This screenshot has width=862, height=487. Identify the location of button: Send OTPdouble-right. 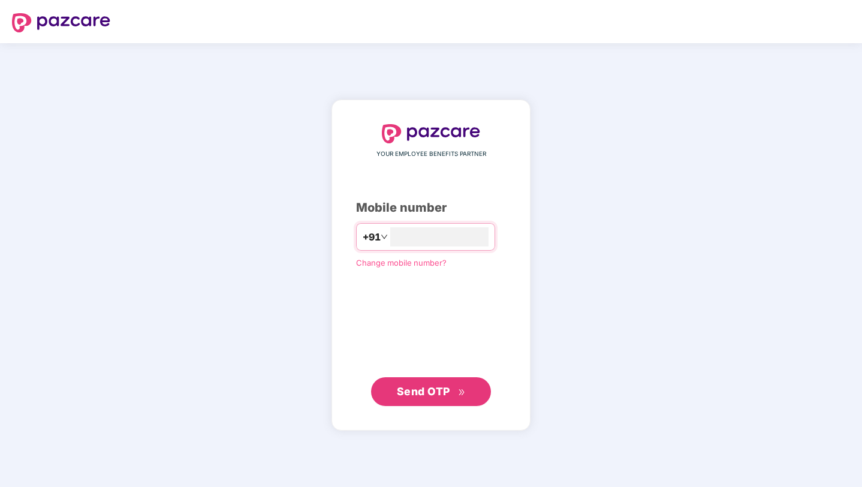
(431, 392).